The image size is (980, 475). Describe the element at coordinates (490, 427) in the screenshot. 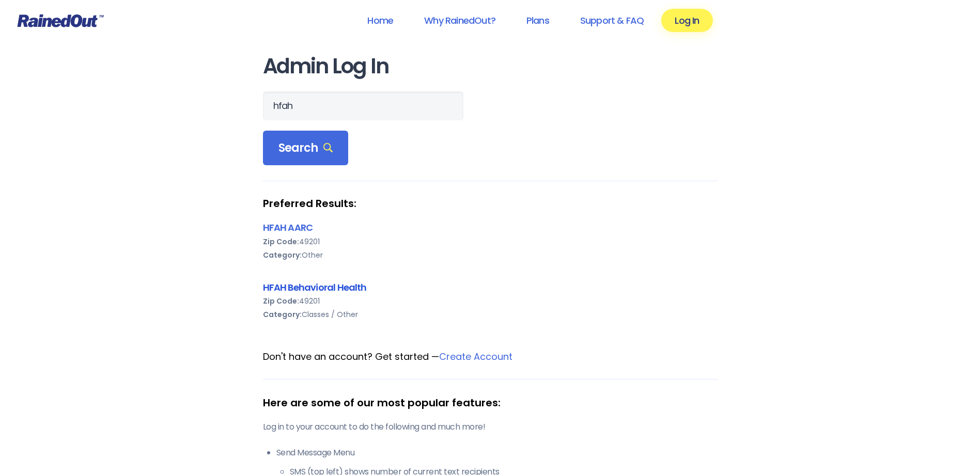

I see `p: Log in to your account to do the following and much more!` at that location.